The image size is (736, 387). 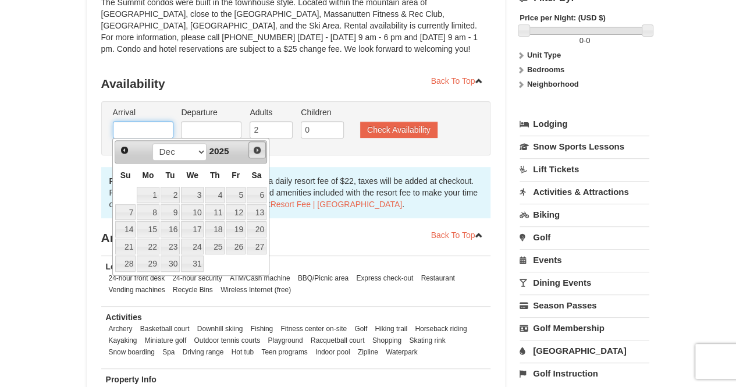 What do you see at coordinates (399, 130) in the screenshot?
I see `button: Check Availability` at bounding box center [399, 130].